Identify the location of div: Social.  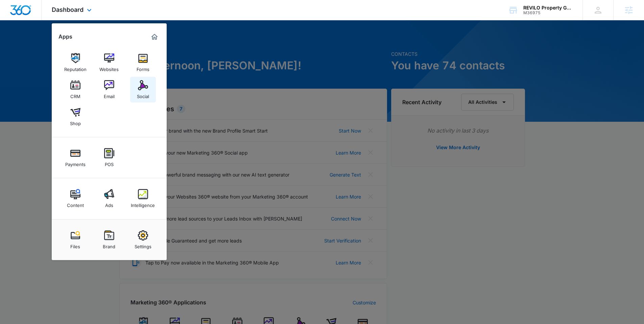
(143, 95).